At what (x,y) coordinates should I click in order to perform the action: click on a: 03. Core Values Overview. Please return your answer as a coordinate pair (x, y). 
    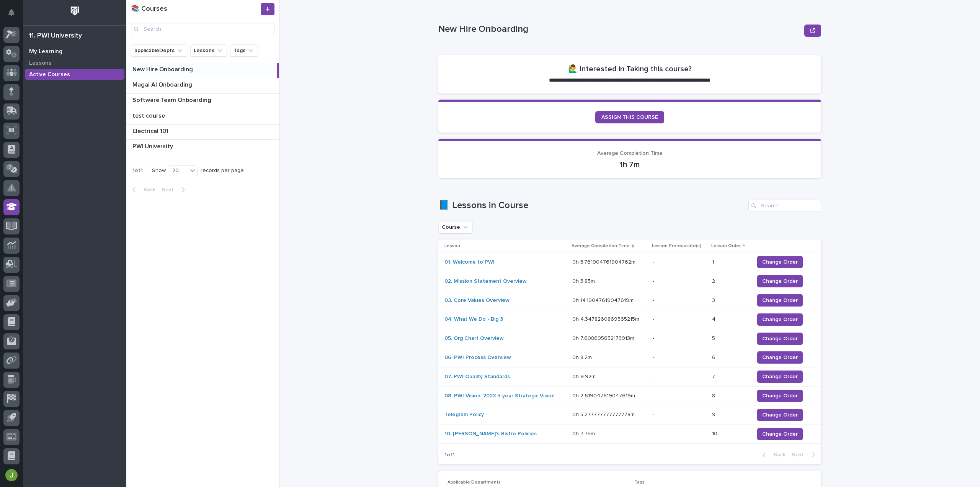
    Looking at the image, I should click on (477, 300).